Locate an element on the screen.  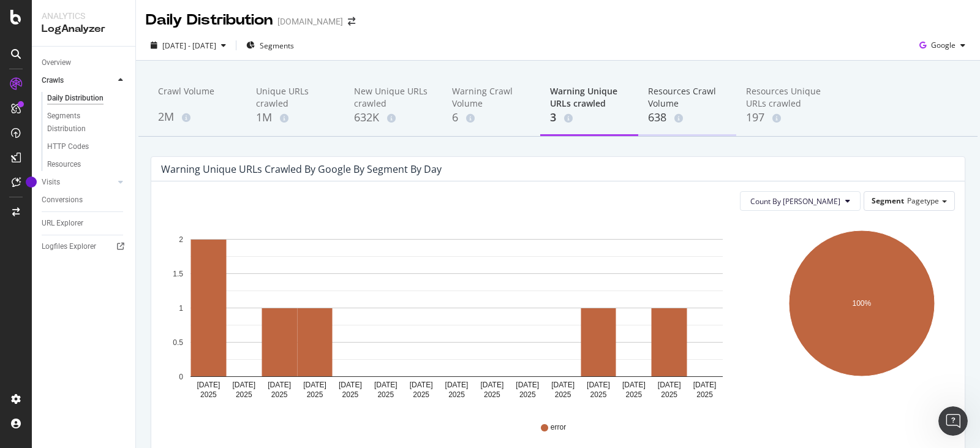
text: 2 is located at coordinates (181, 240).